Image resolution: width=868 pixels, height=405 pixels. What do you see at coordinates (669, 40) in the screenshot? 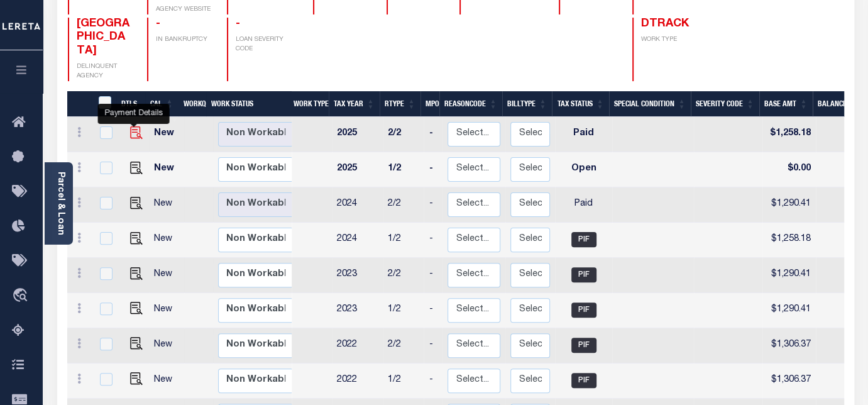
I see `p: WORK TYPE` at bounding box center [669, 40].